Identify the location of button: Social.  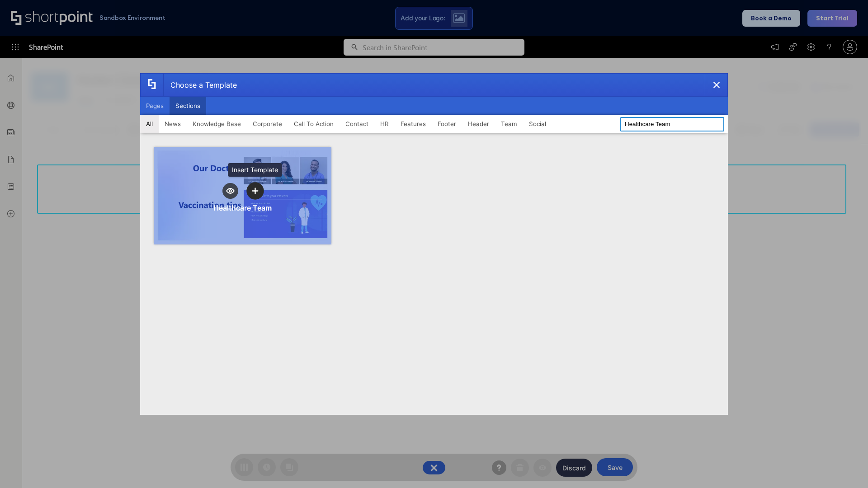
(538, 124).